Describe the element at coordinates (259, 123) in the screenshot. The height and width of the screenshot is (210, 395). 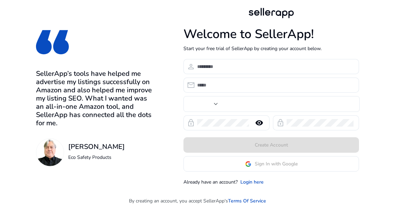
I see `mat-icon: remove_red_eye` at that location.